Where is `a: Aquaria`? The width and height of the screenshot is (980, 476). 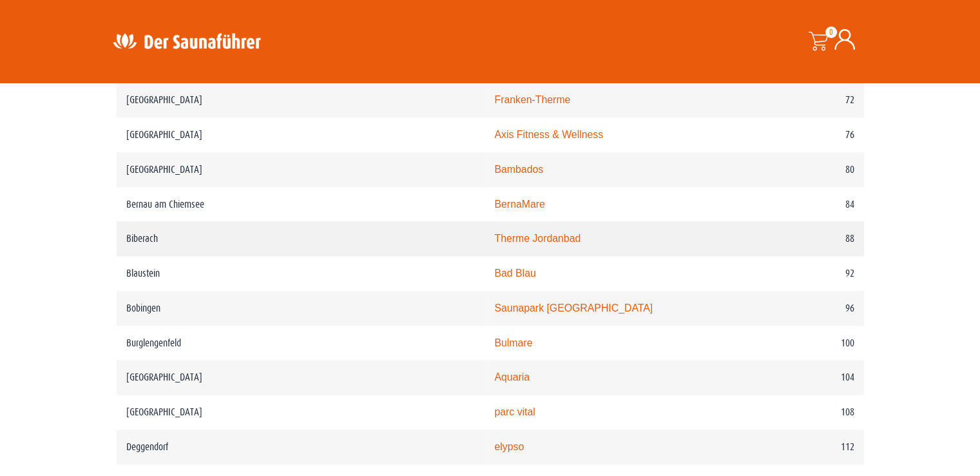
a: Aquaria is located at coordinates (511, 377).